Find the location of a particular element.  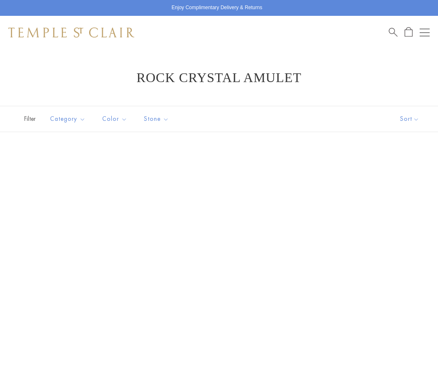

button: Color is located at coordinates (115, 119).